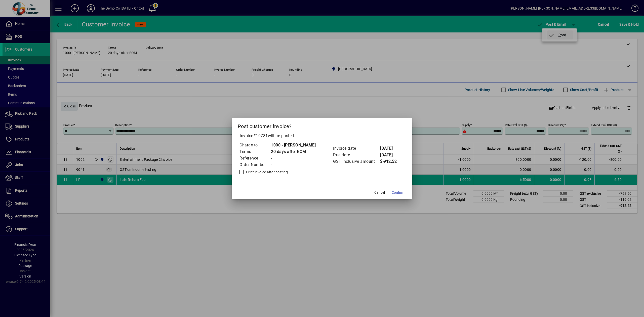 This screenshot has height=317, width=644. What do you see at coordinates (322, 135) in the screenshot?
I see `p: Invoice will be posted .` at bounding box center [322, 135].